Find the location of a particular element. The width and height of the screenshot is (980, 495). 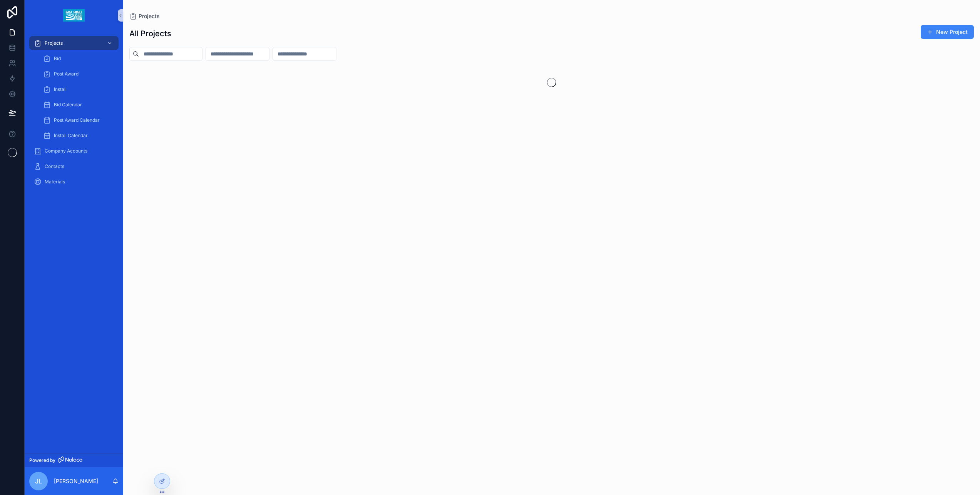

span: Post Award Calendar is located at coordinates (76, 120).